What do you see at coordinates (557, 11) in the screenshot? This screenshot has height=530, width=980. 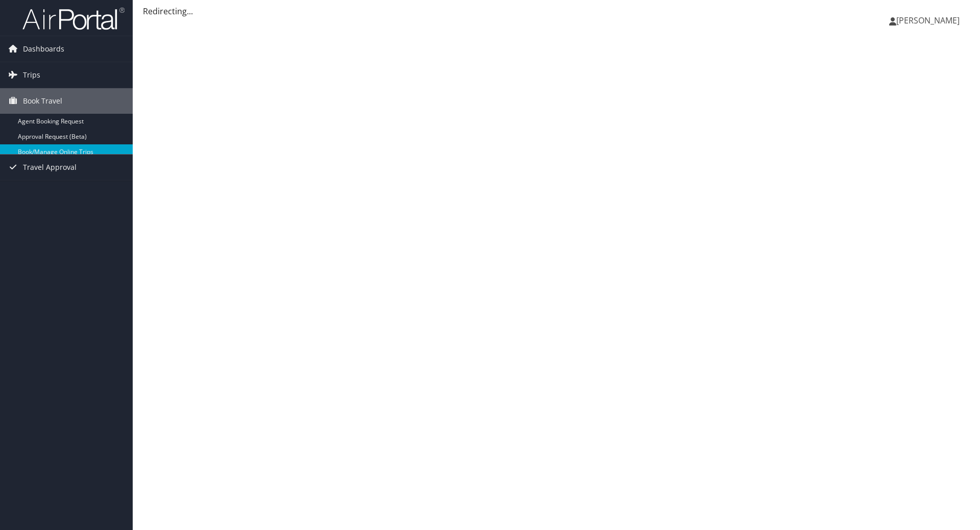 I see `div: Redirecting...` at bounding box center [557, 11].